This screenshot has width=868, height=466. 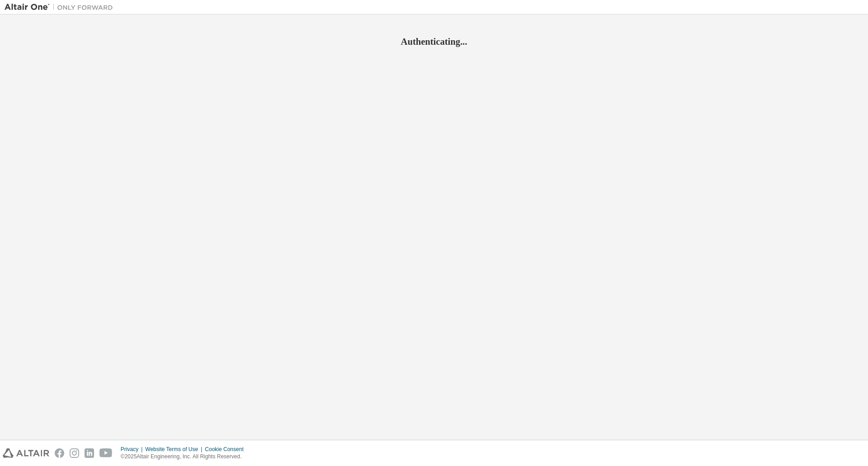 I want to click on img: facebook.svg, so click(x=59, y=453).